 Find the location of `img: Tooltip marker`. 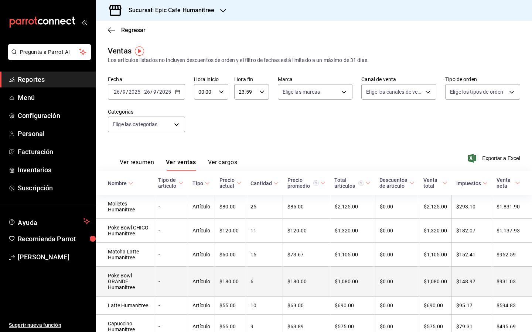

img: Tooltip marker is located at coordinates (139, 51).